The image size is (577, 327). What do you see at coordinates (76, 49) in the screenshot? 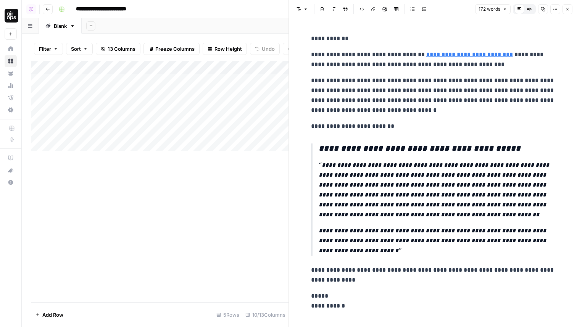
I see `span: Sort` at bounding box center [76, 49].